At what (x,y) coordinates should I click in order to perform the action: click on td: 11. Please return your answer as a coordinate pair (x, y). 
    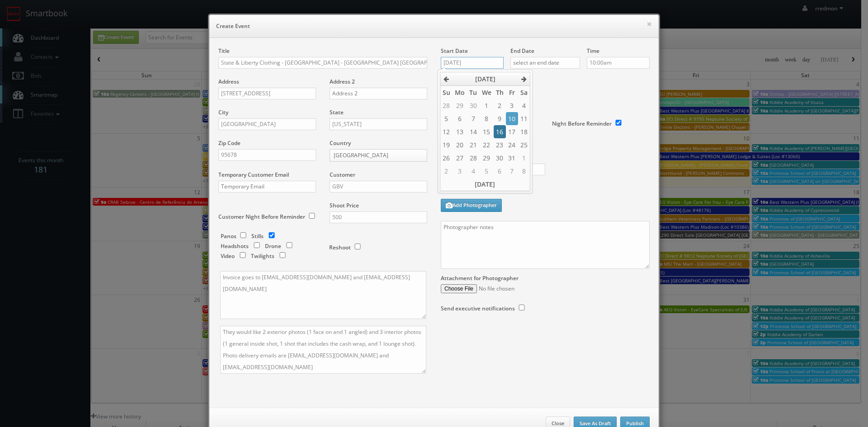
    Looking at the image, I should click on (524, 119).